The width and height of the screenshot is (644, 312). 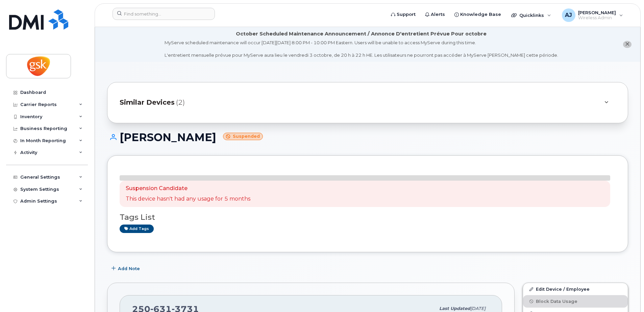 What do you see at coordinates (188, 188) in the screenshot?
I see `p: Suspension Candidate` at bounding box center [188, 188].